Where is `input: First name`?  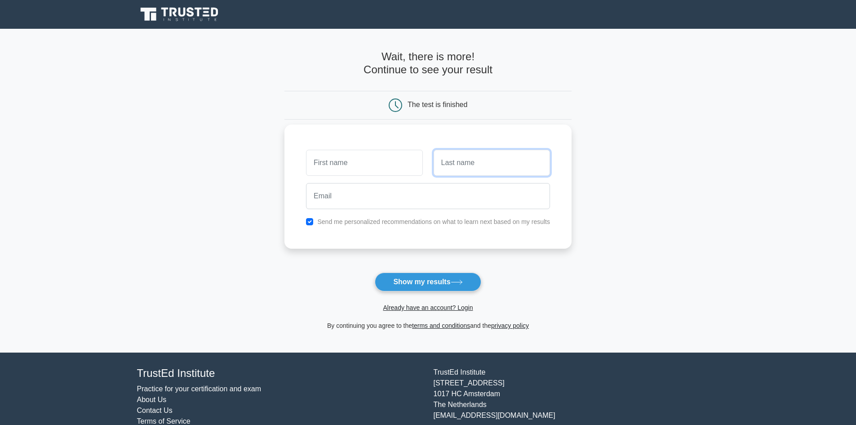
input: First name is located at coordinates (364, 163).